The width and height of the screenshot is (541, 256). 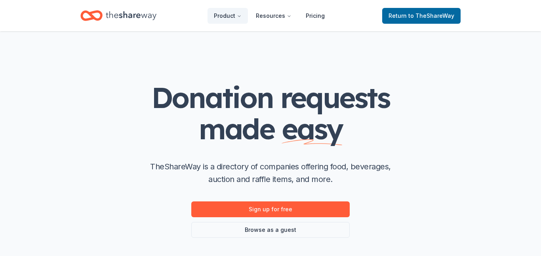 What do you see at coordinates (271, 230) in the screenshot?
I see `a: Browse as a guest` at bounding box center [271, 230].